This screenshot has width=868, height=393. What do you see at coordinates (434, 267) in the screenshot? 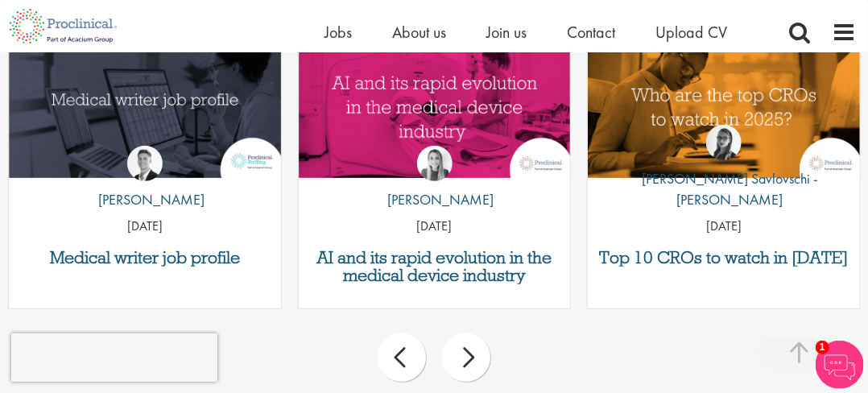
I see `h3: AI and its rapid evolution in the medical device industry` at bounding box center [434, 267].